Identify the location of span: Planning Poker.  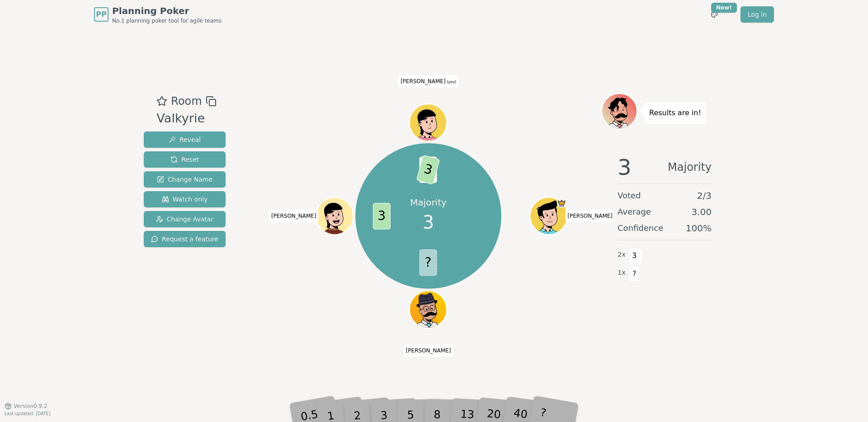
(167, 11).